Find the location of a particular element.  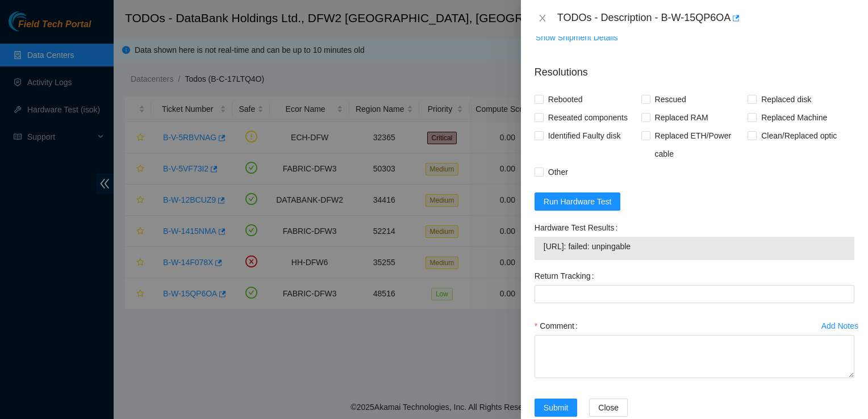

input: Return Tracking is located at coordinates (694, 294).